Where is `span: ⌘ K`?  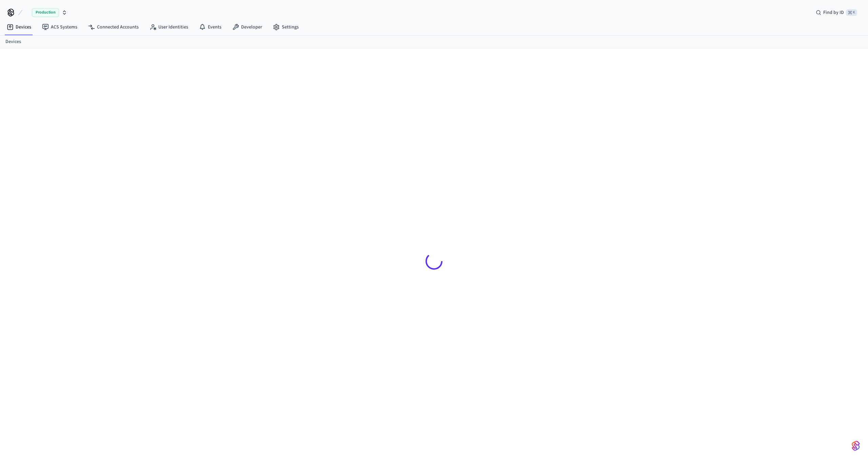
span: ⌘ K is located at coordinates (851, 12).